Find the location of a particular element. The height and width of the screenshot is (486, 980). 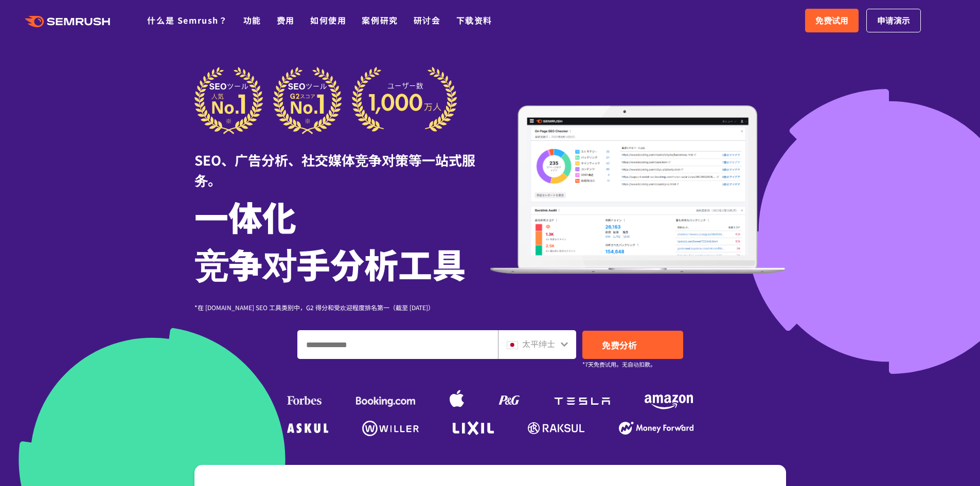

font: 申请演示 is located at coordinates (893, 20).